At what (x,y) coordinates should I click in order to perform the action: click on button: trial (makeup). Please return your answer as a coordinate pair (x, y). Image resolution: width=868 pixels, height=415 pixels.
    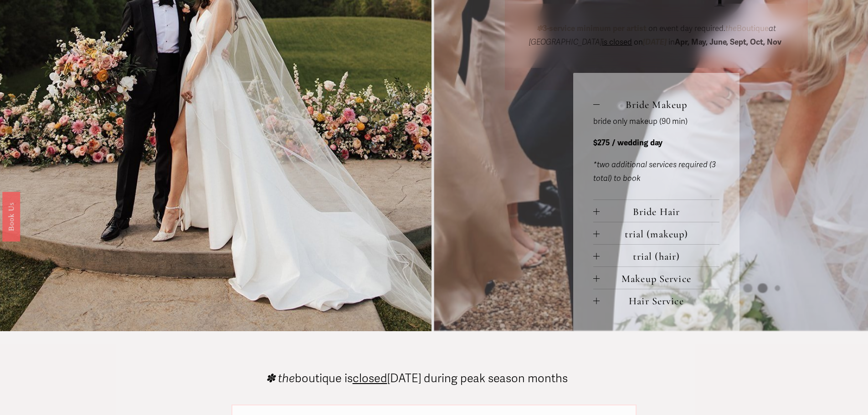
    Looking at the image, I should click on (656, 233).